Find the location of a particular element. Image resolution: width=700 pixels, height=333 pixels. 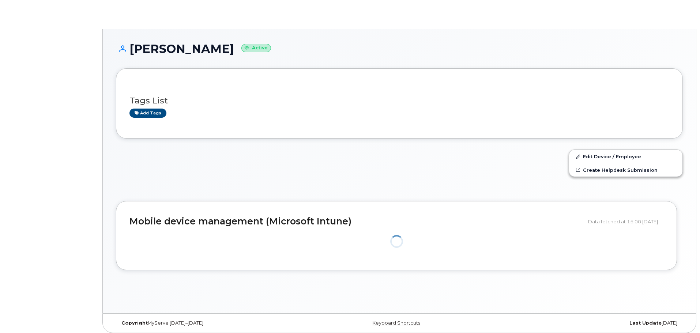

strong: Last Update is located at coordinates (646, 323).